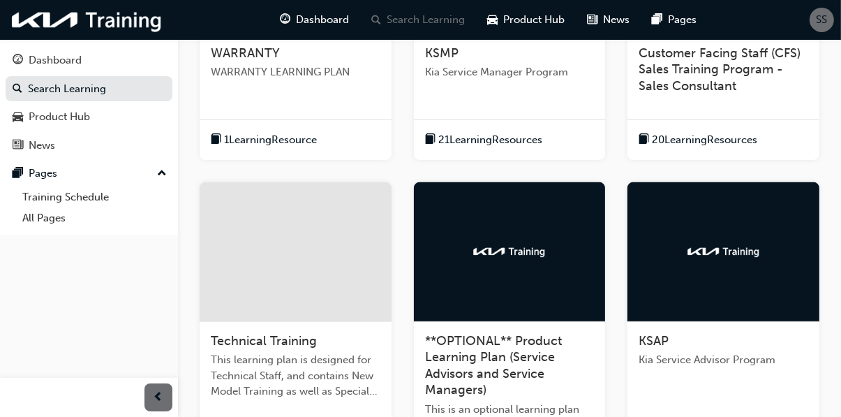 The image size is (841, 417). What do you see at coordinates (89, 89) in the screenshot?
I see `a: Search Learning` at bounding box center [89, 89].